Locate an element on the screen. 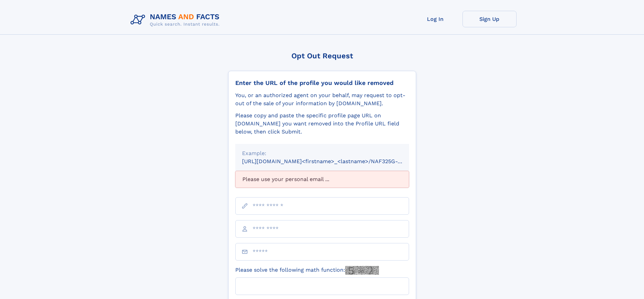  div: Enter the URL of the profile you would like removed is located at coordinates (322, 83).